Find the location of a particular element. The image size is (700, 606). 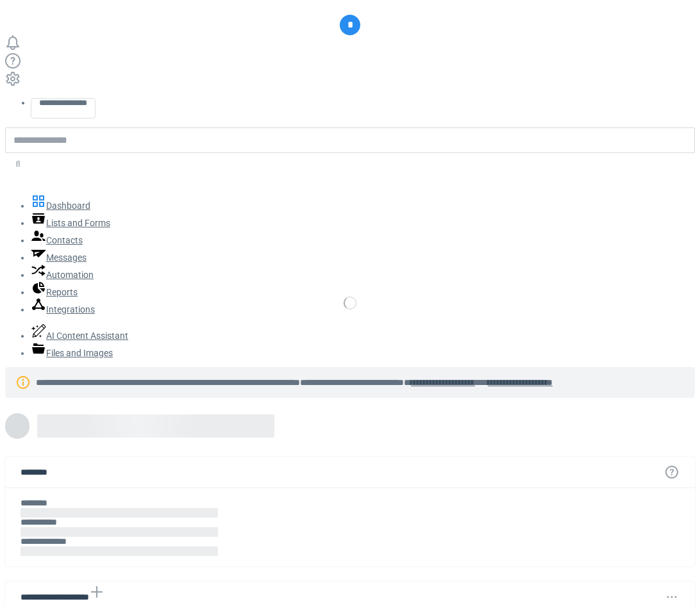

span: Integrations is located at coordinates (71, 309).